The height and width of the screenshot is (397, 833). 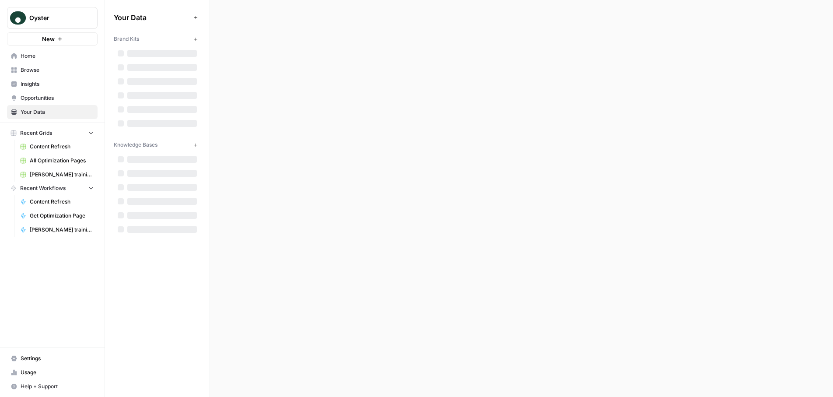 What do you see at coordinates (43, 188) in the screenshot?
I see `span: Recent Workflows` at bounding box center [43, 188].